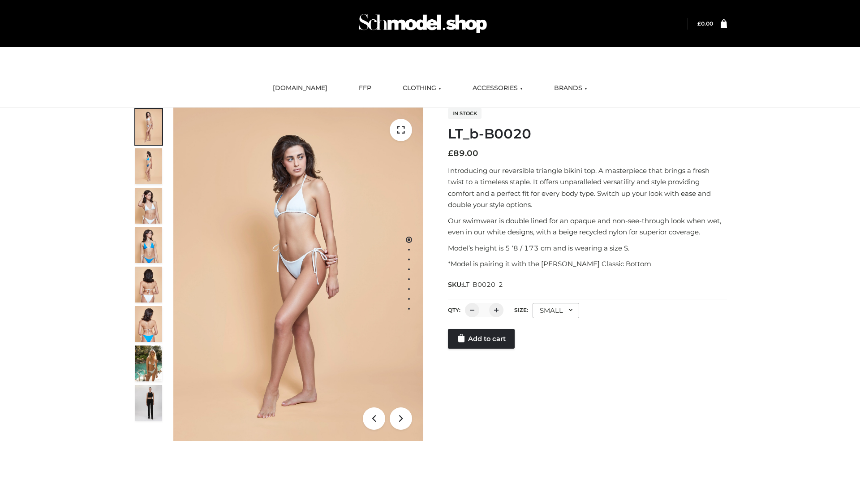 This screenshot has width=860, height=484. Describe the element at coordinates (587, 134) in the screenshot. I see `h1: LT_b-B0020` at that location.